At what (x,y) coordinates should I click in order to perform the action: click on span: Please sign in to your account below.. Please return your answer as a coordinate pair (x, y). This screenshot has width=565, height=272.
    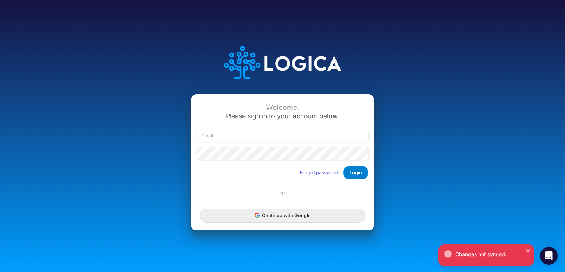
    Looking at the image, I should click on (283, 116).